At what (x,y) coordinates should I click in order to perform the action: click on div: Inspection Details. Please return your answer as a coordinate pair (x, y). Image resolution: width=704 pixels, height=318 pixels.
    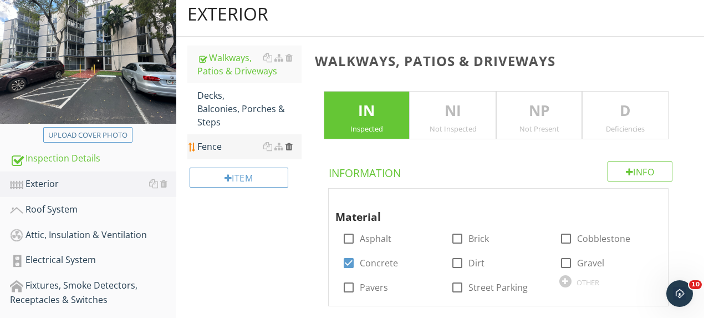
    Looking at the image, I should click on (93, 158).